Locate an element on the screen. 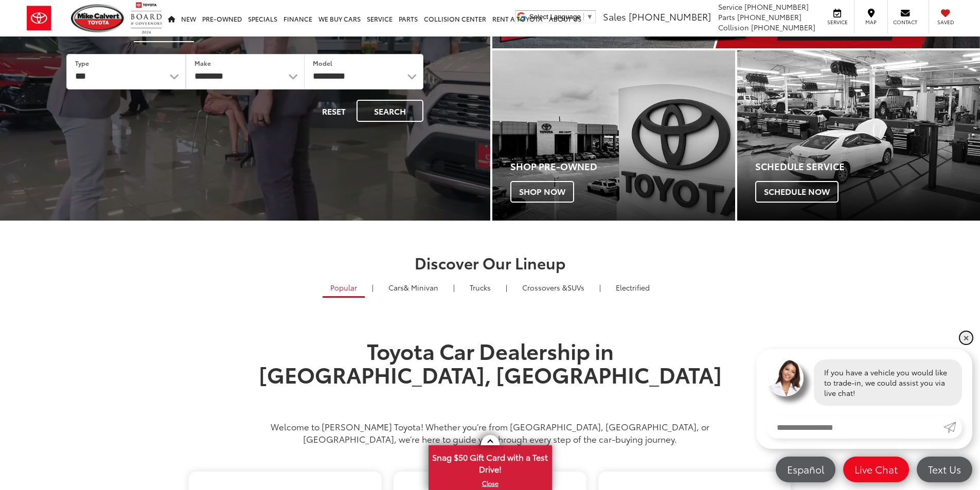 This screenshot has width=980, height=490. a: Live Chat is located at coordinates (876, 469).